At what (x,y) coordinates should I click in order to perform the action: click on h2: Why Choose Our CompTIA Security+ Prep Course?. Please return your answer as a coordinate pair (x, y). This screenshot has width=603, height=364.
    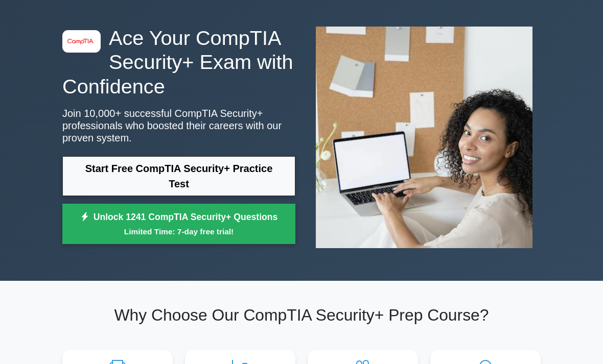
    Looking at the image, I should click on (302, 315).